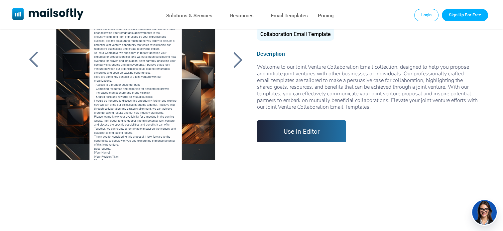 The image size is (503, 231). I want to click on a: Use in Editor, so click(302, 131).